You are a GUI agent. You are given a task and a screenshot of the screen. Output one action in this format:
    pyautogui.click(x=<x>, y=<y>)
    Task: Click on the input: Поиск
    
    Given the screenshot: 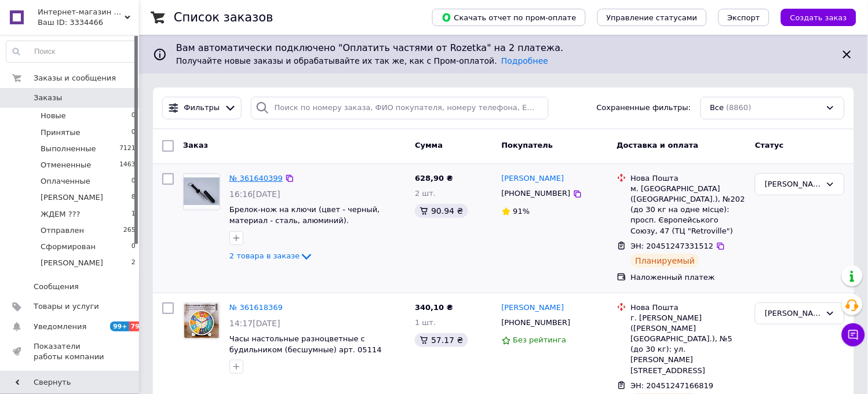 What is the action you would take?
    pyautogui.click(x=72, y=52)
    